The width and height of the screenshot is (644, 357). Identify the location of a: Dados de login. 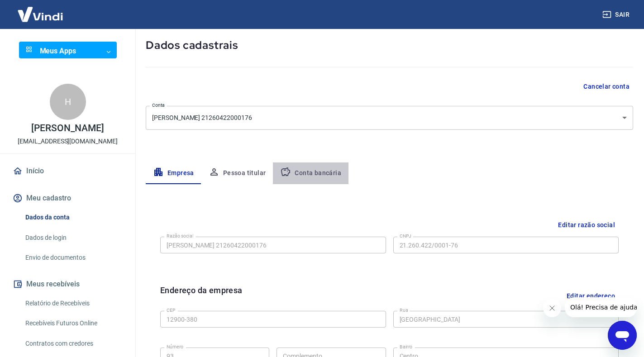
(73, 238).